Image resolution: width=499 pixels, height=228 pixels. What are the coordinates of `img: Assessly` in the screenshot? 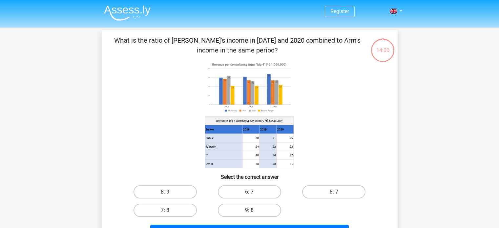 It's located at (127, 13).